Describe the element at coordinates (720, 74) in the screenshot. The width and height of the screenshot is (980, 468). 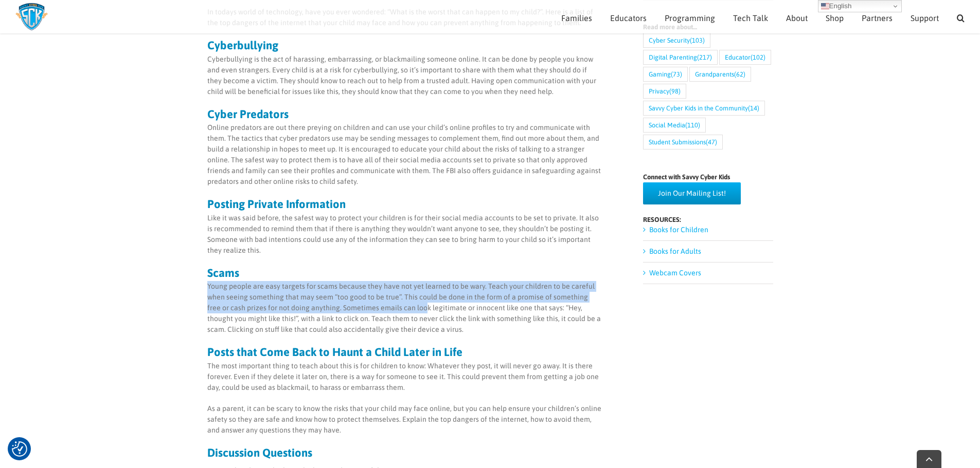
I see `a: Grandparents (62 items)` at that location.